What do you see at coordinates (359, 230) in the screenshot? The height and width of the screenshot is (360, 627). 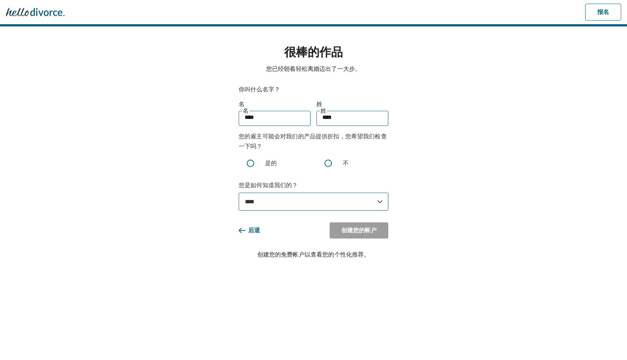 I see `button: 创建您的帐户` at bounding box center [359, 230].